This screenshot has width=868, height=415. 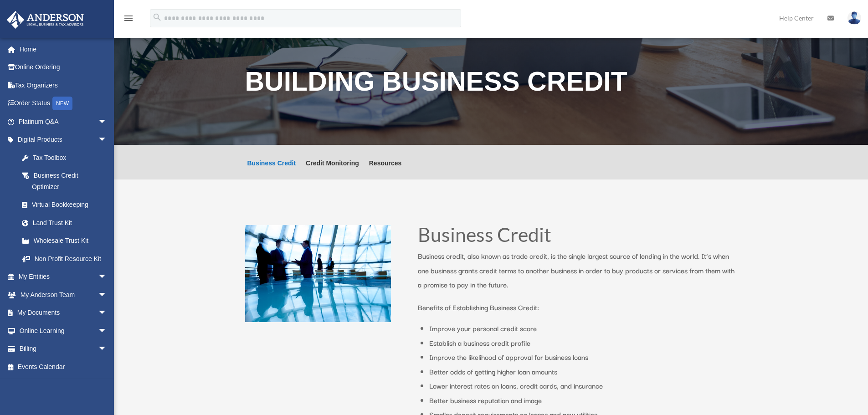 I want to click on a: menu, so click(x=129, y=20).